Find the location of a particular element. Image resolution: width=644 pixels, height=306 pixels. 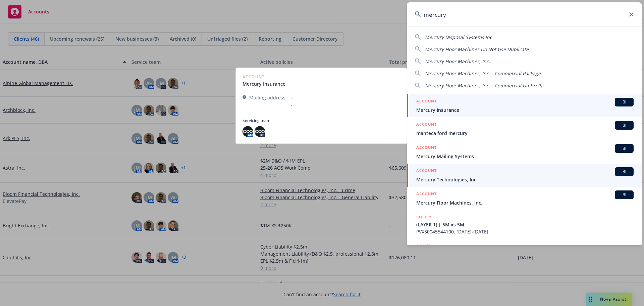

a: ACCOUNTBIMercury Floor Machines, Inc. is located at coordinates (524, 198).